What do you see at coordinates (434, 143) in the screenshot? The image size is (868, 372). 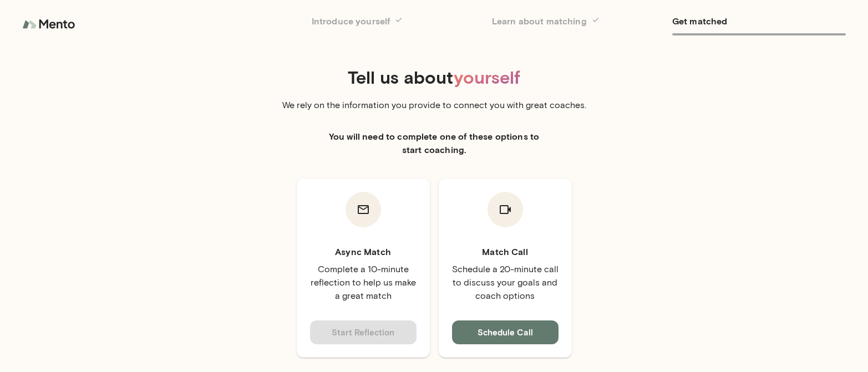 I see `h6: You will need to complete one of these options to start coaching.` at bounding box center [434, 143].